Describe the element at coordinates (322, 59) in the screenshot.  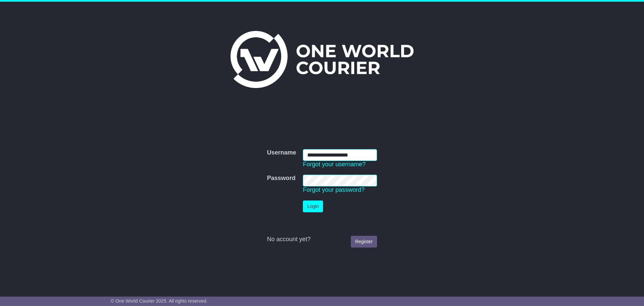
I see `img: One World` at that location.